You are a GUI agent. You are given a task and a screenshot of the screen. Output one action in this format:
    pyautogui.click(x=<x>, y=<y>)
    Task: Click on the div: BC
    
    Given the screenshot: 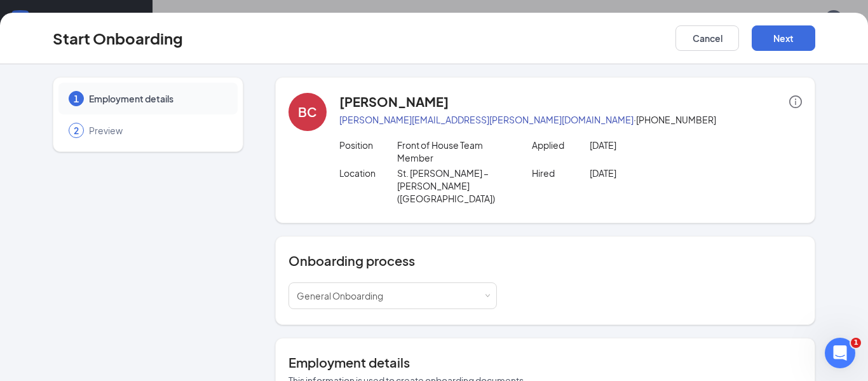 What is the action you would take?
    pyautogui.click(x=308, y=112)
    